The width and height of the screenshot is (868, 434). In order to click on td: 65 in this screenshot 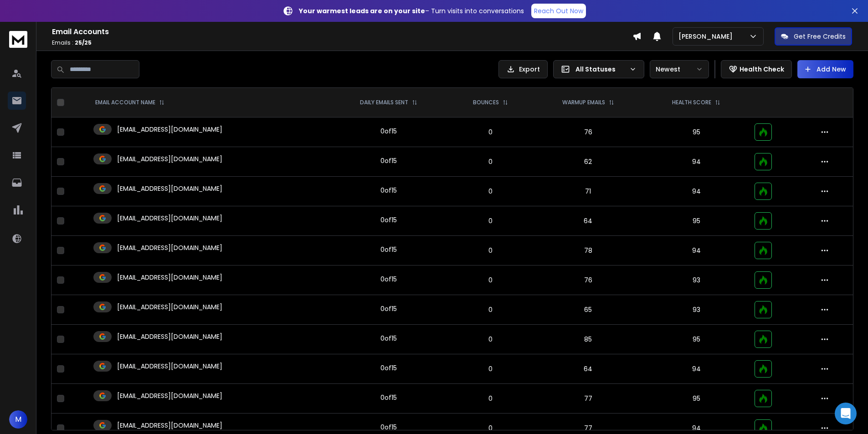, I will do `click(588, 309)`.